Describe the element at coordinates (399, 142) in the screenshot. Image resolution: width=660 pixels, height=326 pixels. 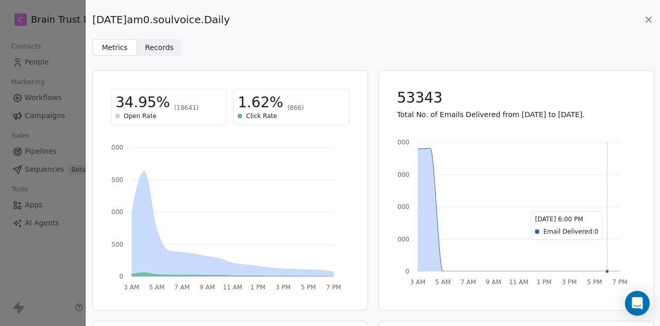
I see `tspan: 28000` at that location.